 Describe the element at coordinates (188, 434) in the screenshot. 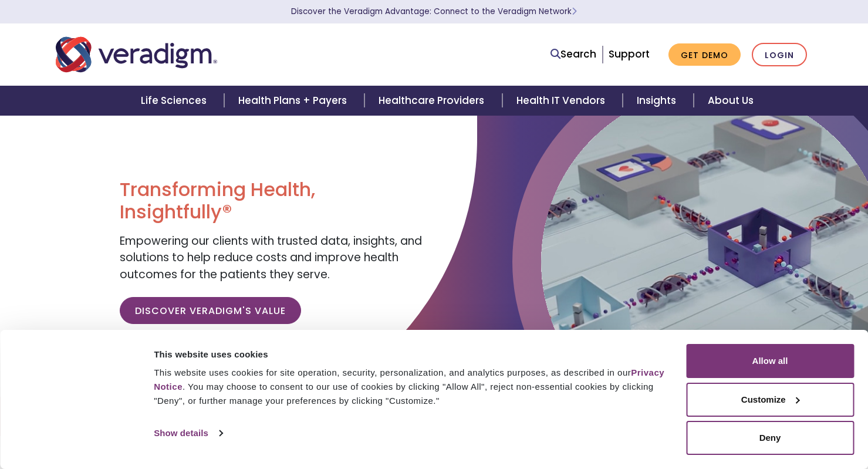

I see `a: Show details` at that location.